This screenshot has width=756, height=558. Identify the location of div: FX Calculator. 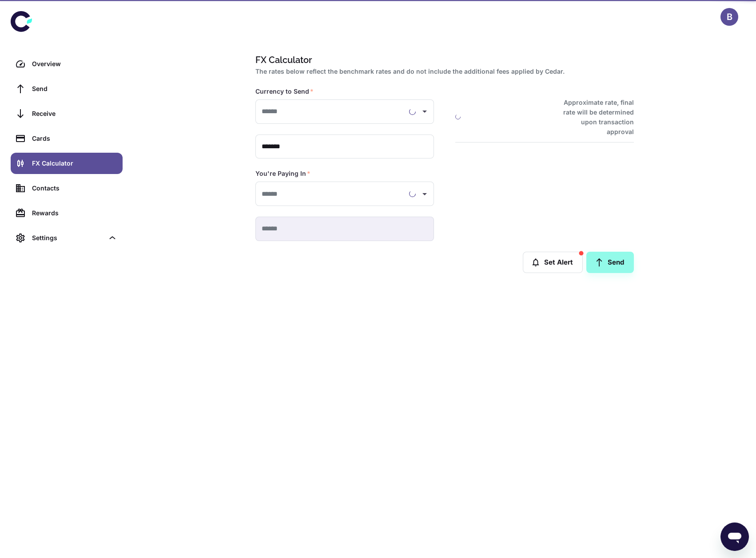
(75, 163).